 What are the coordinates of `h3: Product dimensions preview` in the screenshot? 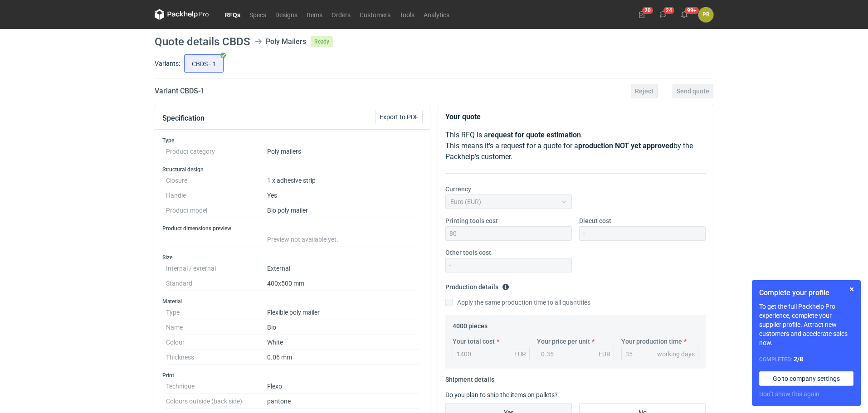 It's located at (292, 229).